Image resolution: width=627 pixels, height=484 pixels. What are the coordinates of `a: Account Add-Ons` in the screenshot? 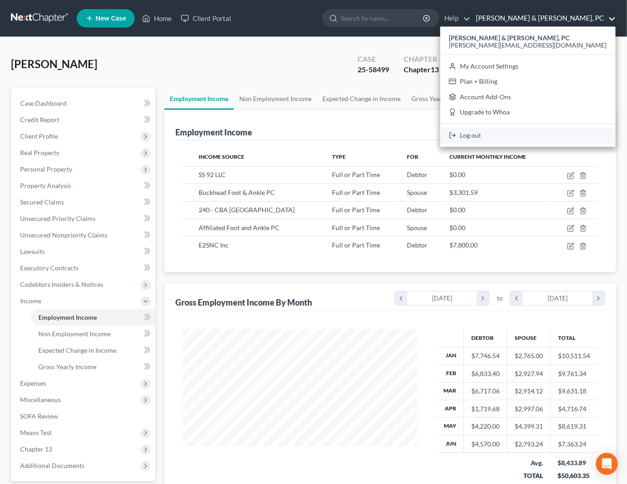 It's located at (528, 97).